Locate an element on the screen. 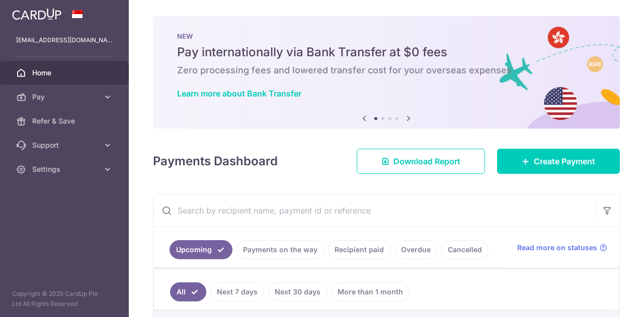 This screenshot has width=644, height=317. a: Next 7 days is located at coordinates (237, 292).